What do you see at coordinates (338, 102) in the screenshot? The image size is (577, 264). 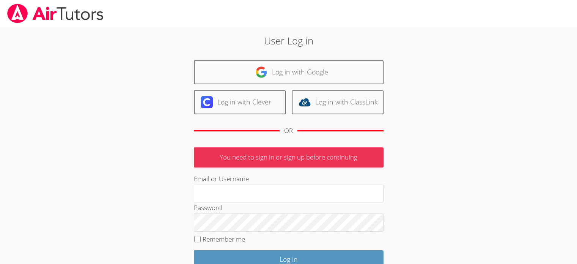 I see `a: Log in with ClassLink` at bounding box center [338, 102].